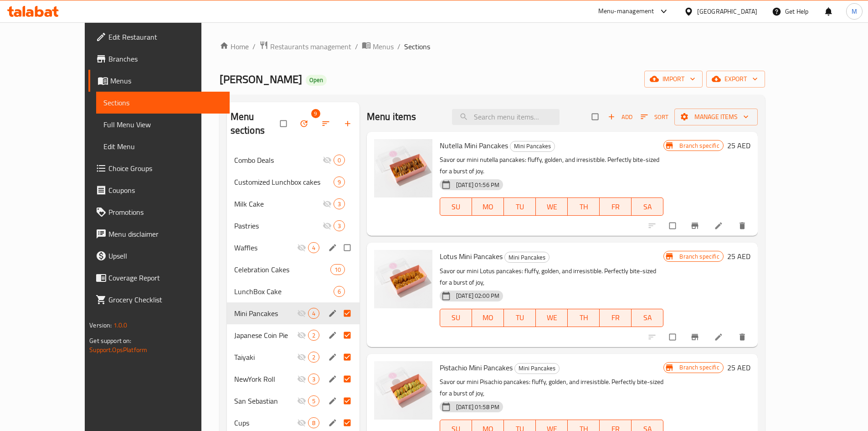 The width and height of the screenshot is (868, 431). I want to click on div: Mini Pancakes4edit, so click(293, 313).